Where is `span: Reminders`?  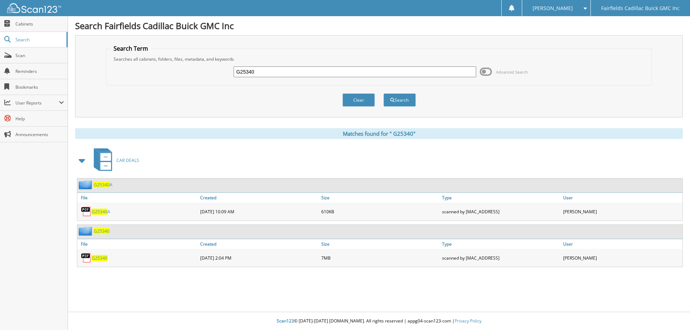
span: Reminders is located at coordinates (40, 71).